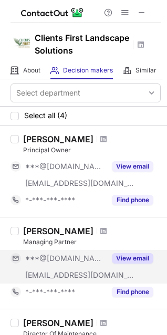  Describe the element at coordinates (52, 13) in the screenshot. I see `img: ContactOut v5.3.10` at that location.